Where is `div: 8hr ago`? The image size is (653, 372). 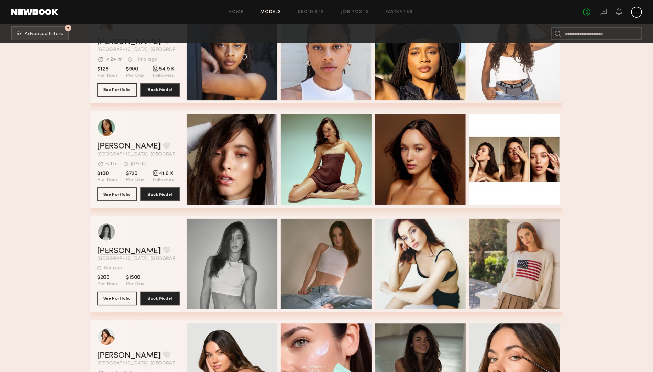
div: 8hr ago is located at coordinates (113, 268).